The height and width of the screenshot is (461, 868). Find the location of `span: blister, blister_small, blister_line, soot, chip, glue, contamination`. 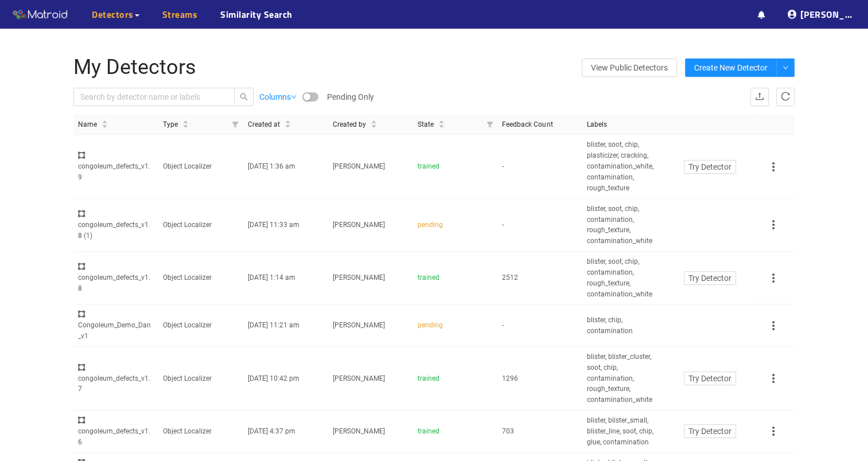

span: blister, blister_small, blister_line, soot, chip, glue, contamination is located at coordinates (624, 431).